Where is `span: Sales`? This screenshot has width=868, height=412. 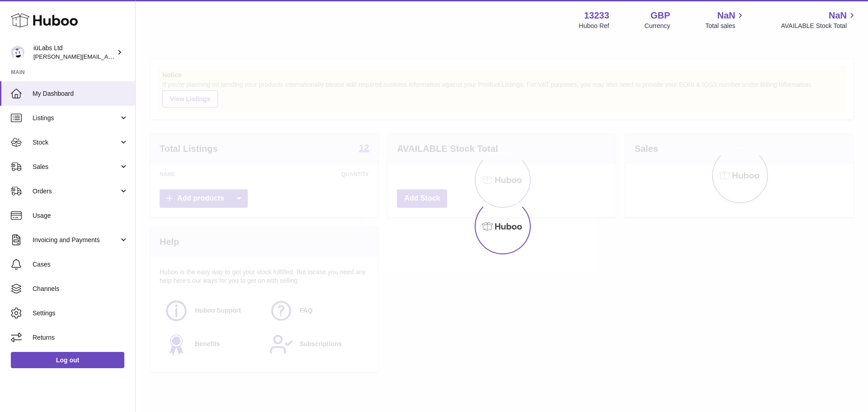 span: Sales is located at coordinates (75, 167).